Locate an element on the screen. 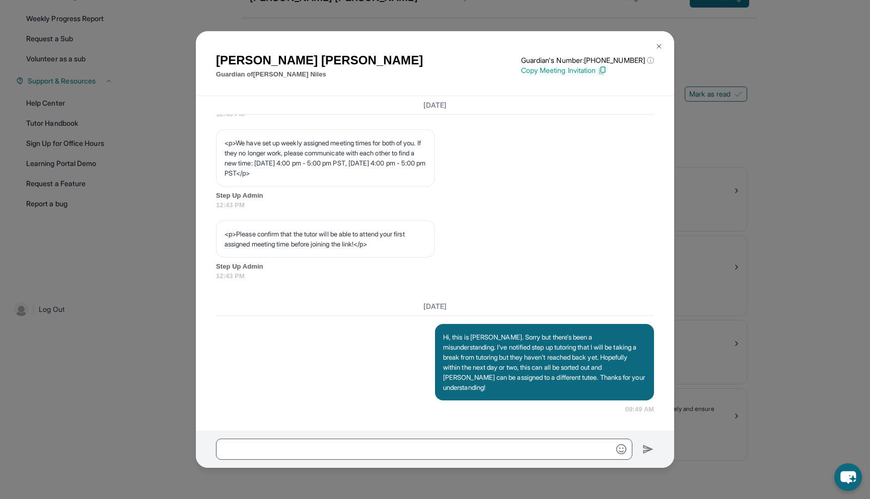 Image resolution: width=870 pixels, height=499 pixels. p: <p>We have set up weekly assigned meeting times for both of you. If they no longer work, please c... is located at coordinates (325, 158).